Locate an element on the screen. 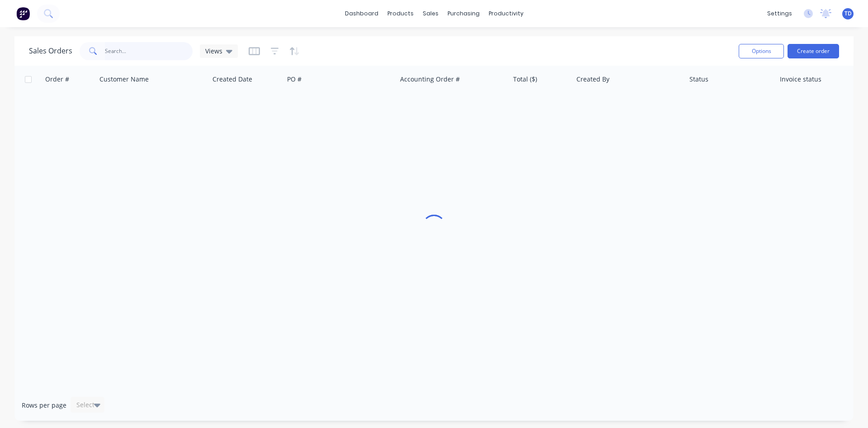  div: products is located at coordinates (401, 14).